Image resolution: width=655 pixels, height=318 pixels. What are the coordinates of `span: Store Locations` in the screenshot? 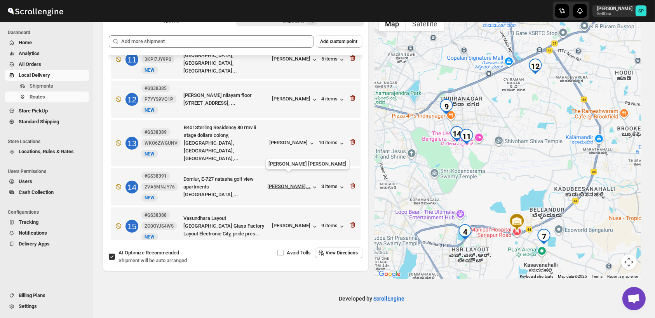 It's located at (49, 142).